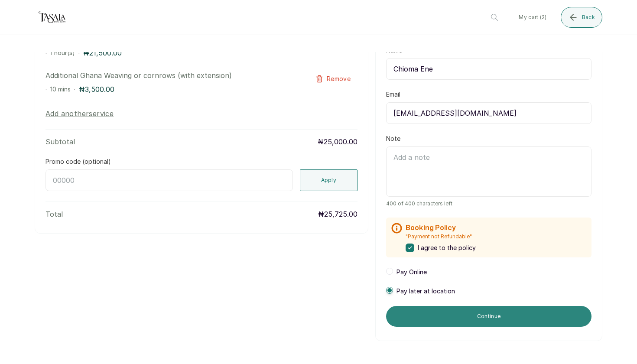 The width and height of the screenshot is (637, 364). What do you see at coordinates (60, 142) in the screenshot?
I see `p: Subtotal` at bounding box center [60, 142].